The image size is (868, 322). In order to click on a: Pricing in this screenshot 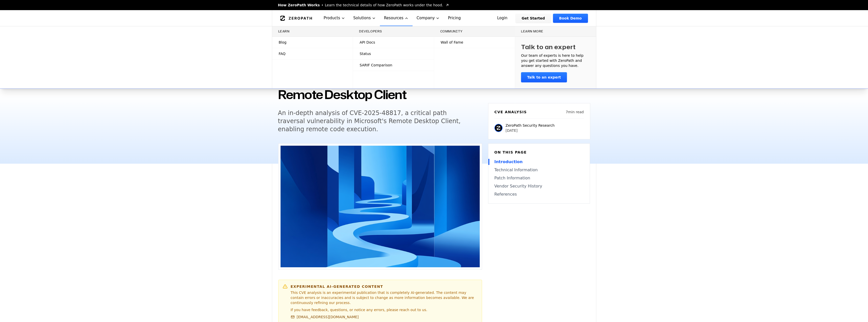, I will do `click(455, 18)`.